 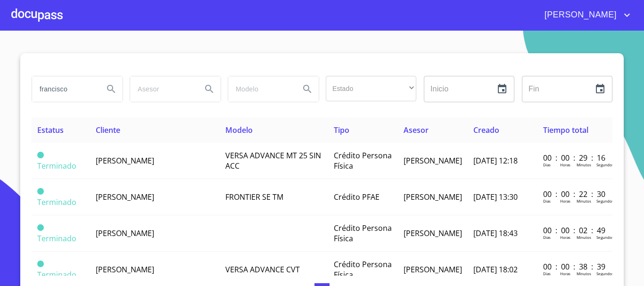 What do you see at coordinates (51, 130) in the screenshot?
I see `span: Estatus` at bounding box center [51, 130].